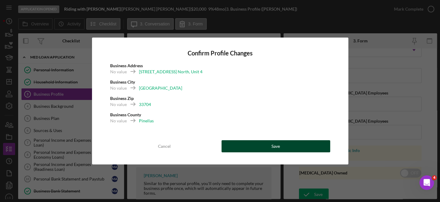  I want to click on b: Business County, so click(125, 114).